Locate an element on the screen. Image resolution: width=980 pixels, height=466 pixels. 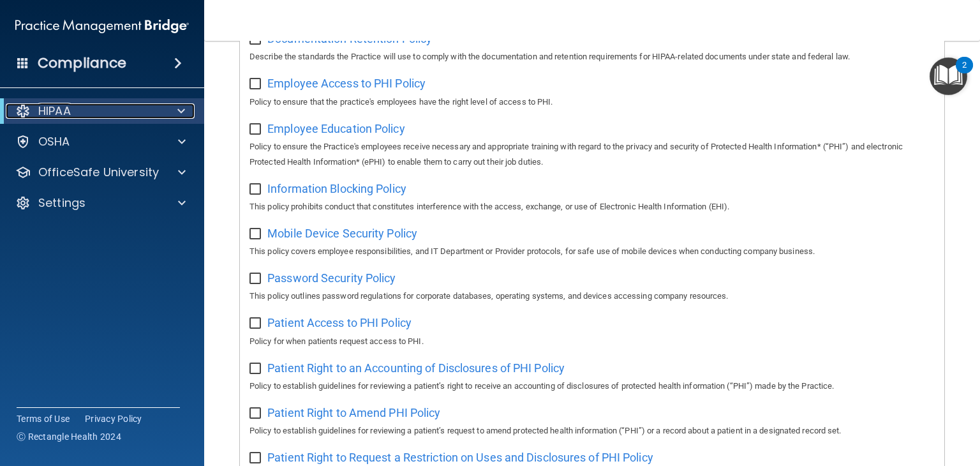
p: Policy for when patients request access to PHI. is located at coordinates (592, 341).